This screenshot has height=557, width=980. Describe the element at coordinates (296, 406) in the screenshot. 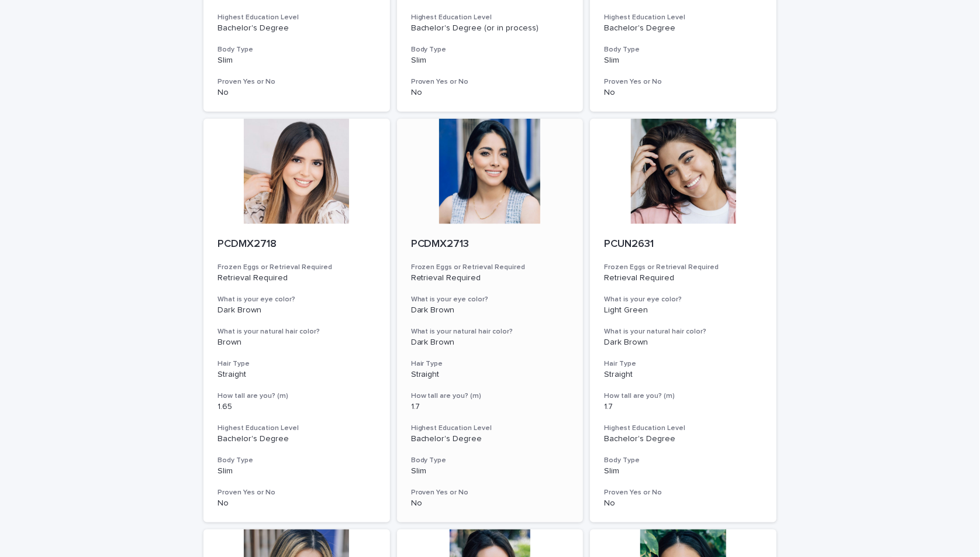

I see `p: 1.65` at that location.